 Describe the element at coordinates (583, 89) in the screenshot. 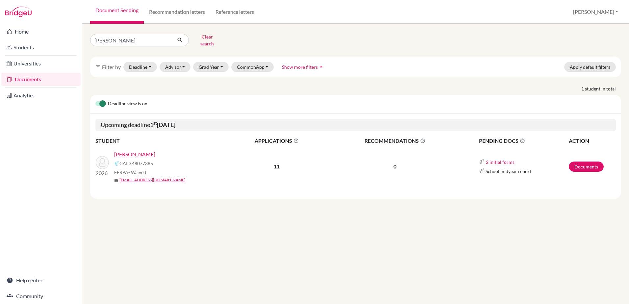

I see `strong: 1` at that location.